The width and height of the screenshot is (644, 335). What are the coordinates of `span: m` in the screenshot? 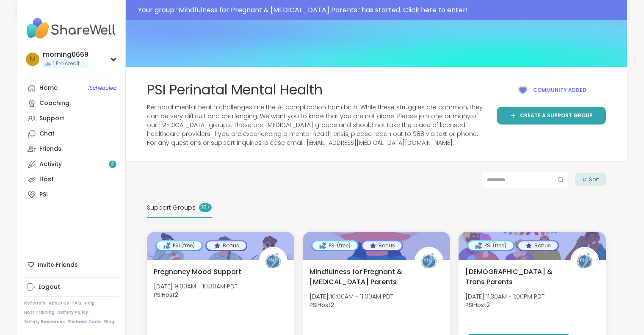 It's located at (33, 59).